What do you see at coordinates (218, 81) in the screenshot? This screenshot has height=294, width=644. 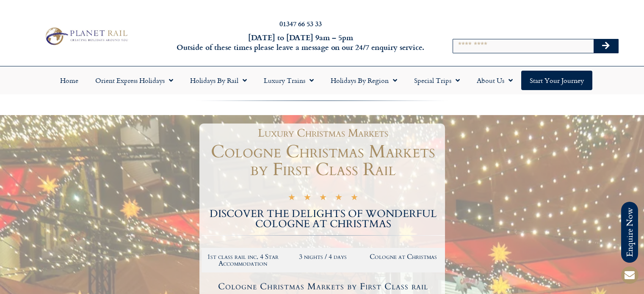 I see `a: Holidays by Rail` at bounding box center [218, 81].